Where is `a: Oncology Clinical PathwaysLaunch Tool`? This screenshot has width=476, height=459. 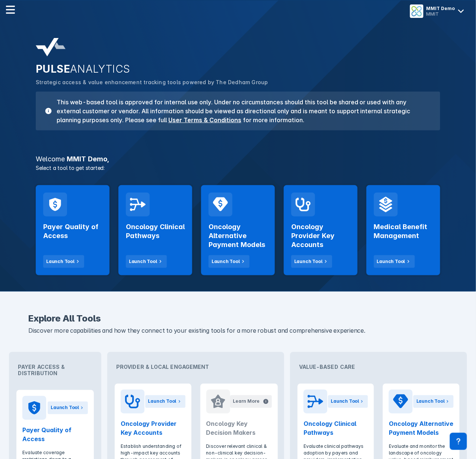 a: Oncology Clinical PathwaysLaunch Tool is located at coordinates (155, 231).